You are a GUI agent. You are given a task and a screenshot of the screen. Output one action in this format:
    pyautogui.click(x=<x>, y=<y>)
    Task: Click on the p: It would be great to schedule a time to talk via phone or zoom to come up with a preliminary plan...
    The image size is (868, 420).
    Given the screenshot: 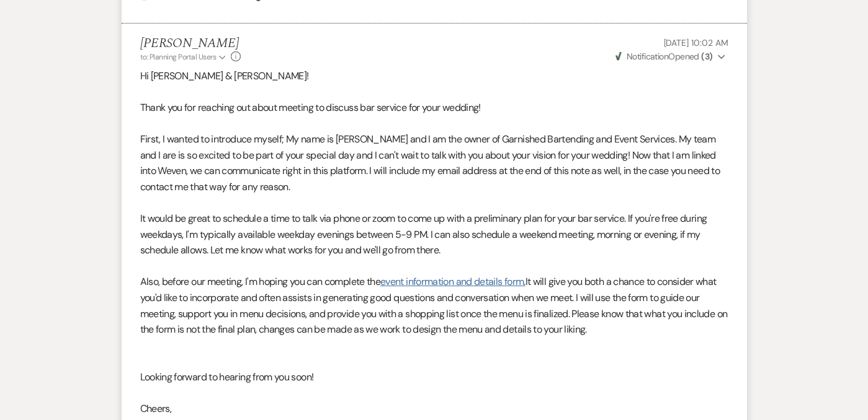 What is the action you would take?
    pyautogui.click(x=434, y=234)
    